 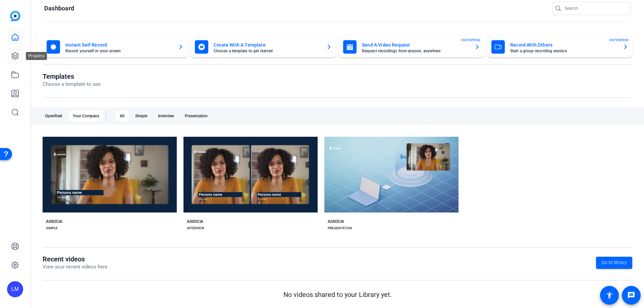 What do you see at coordinates (337, 295) in the screenshot?
I see `p: No videos shared to your Library yet.` at bounding box center [337, 295].